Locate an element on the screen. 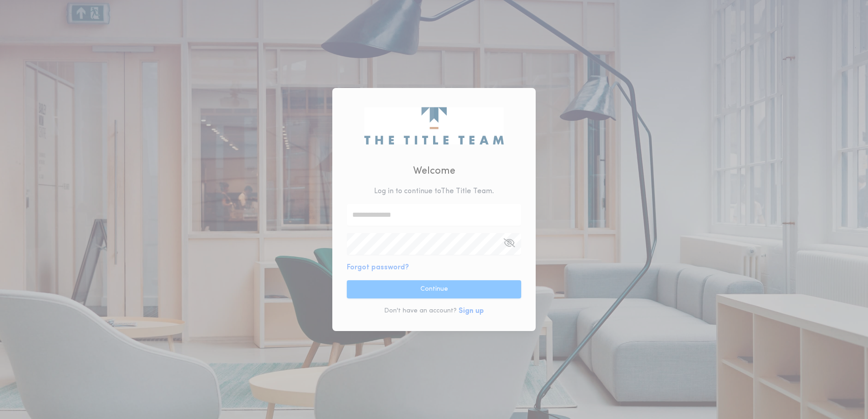 The image size is (868, 419). p: Don't have an account? is located at coordinates (421, 311).